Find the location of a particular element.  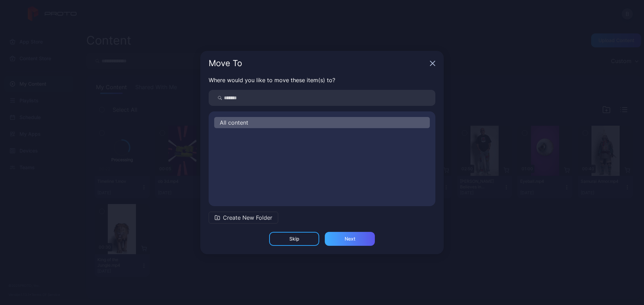

span: All content is located at coordinates (234, 123).